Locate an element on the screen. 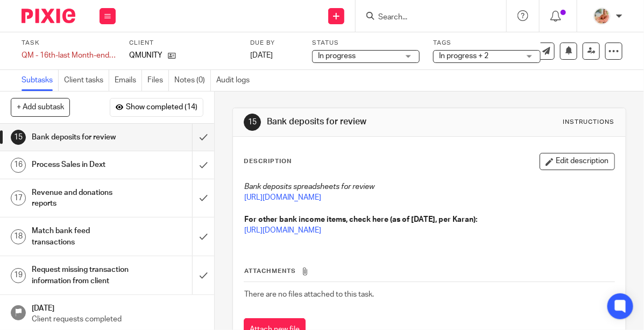  div: QM - 16th-last Month-end Bookkeeping - September is located at coordinates (68, 56).